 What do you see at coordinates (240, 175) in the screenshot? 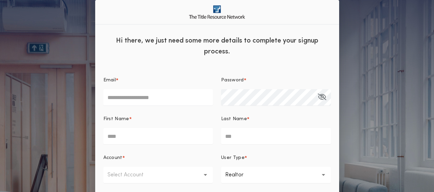
I see `p: Realtor` at bounding box center [240, 175].